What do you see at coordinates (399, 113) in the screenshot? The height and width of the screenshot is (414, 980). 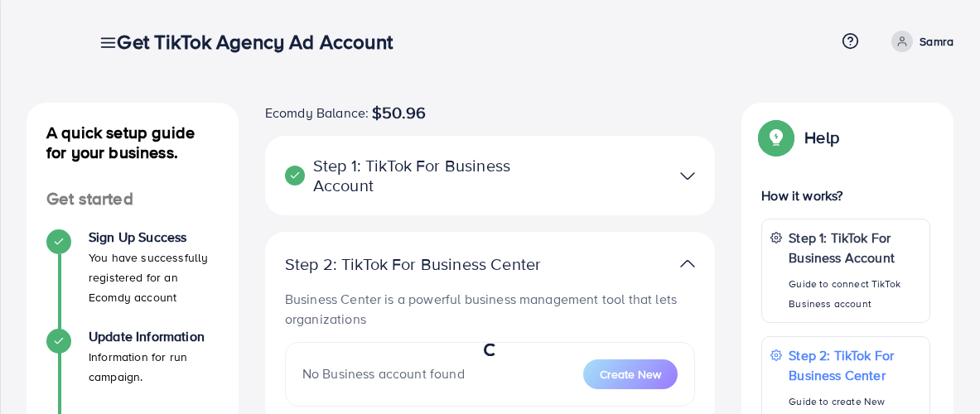 I see `span: $50.96` at bounding box center [399, 113].